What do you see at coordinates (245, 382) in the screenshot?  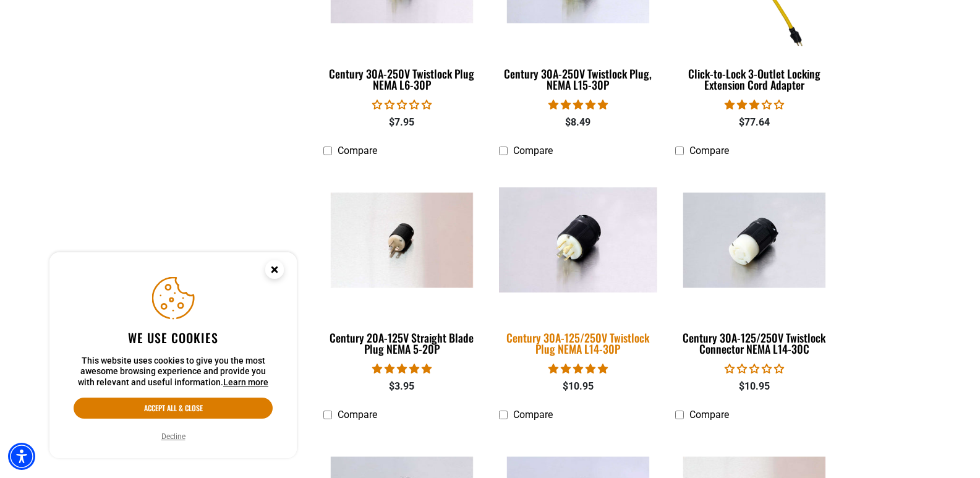 I see `a: This website uses cookies to give you the most awesome browsing experience and provide you with r...` at bounding box center [245, 382].